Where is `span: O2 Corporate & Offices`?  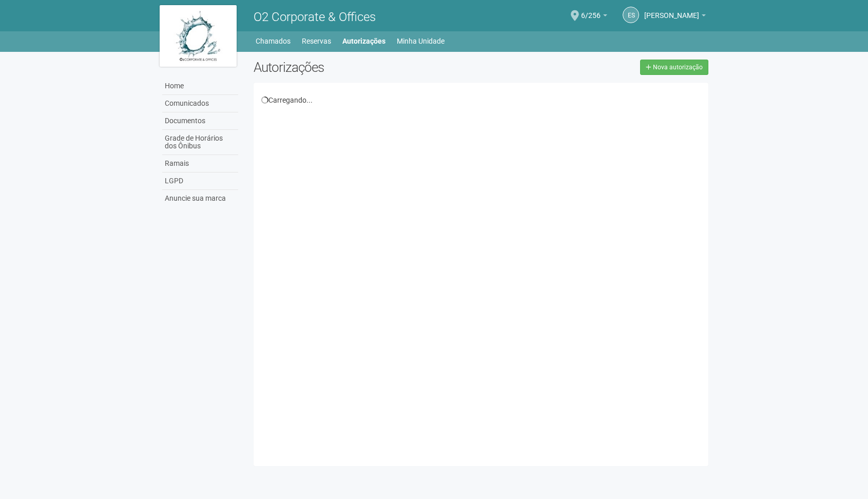
span: O2 Corporate & Offices is located at coordinates (314, 17).